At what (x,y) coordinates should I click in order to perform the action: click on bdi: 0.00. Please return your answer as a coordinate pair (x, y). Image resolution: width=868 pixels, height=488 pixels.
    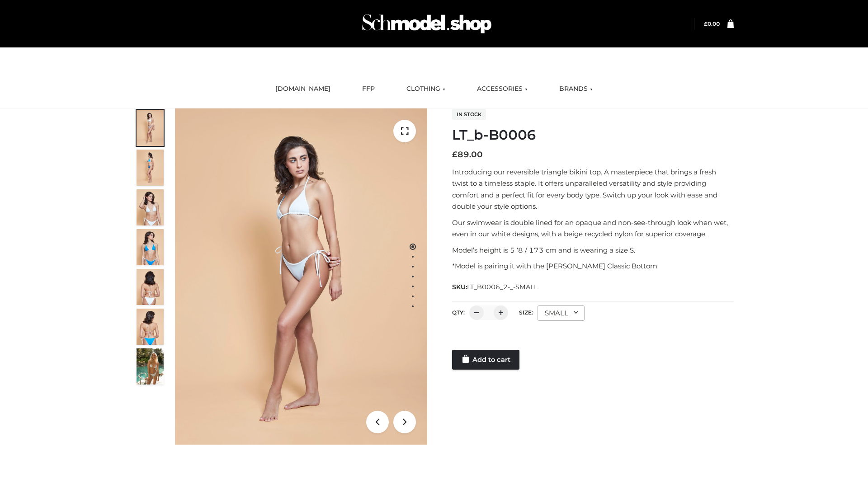
    Looking at the image, I should click on (712, 24).